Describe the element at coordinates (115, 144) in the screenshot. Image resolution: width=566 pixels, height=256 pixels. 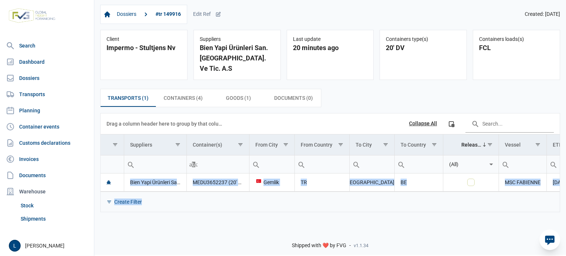
I see `span: Show filter options for column ''` at that location.